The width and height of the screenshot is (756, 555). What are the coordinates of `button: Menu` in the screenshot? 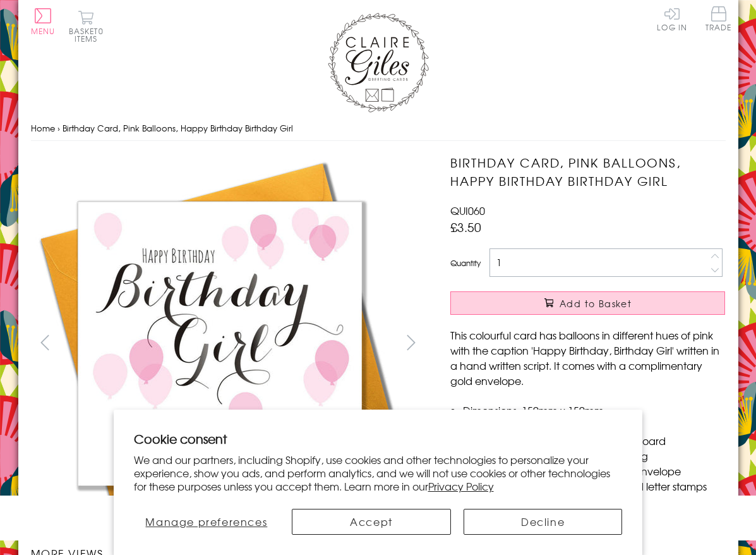 It's located at (43, 22).